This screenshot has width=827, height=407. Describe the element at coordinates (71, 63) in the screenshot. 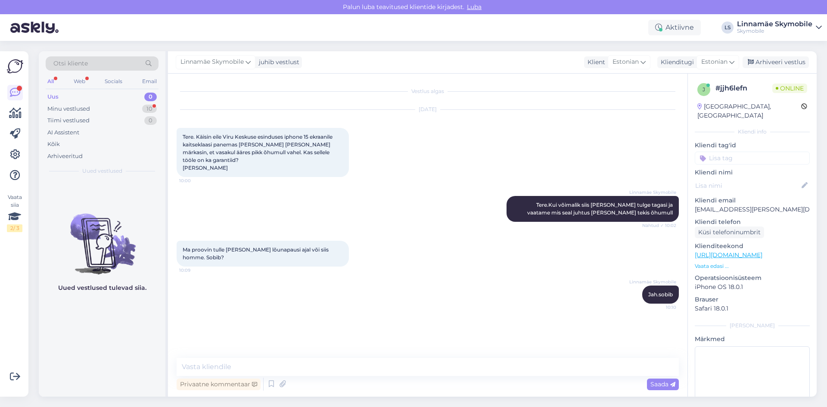

I see `span: Otsi kliente` at that location.